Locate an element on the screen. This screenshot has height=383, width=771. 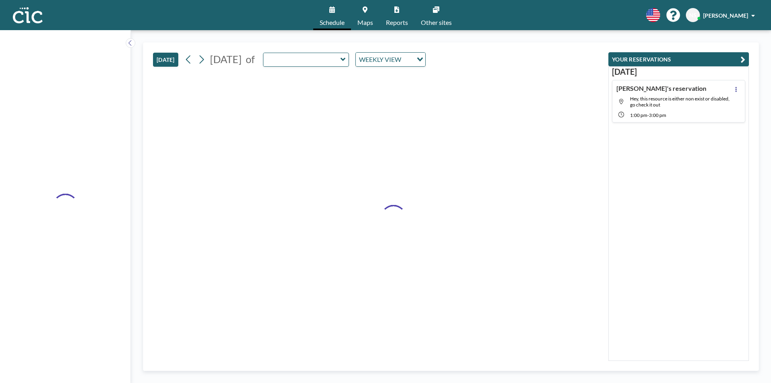
span: Maps is located at coordinates (365, 22).